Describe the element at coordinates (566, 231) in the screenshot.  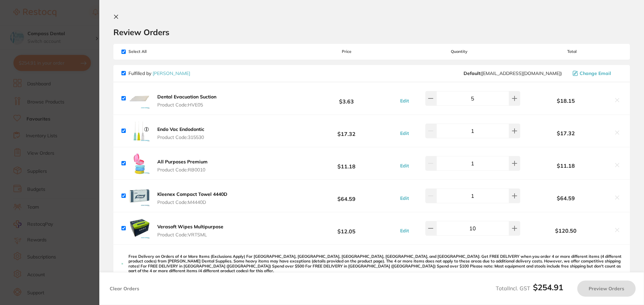
I see `b: $120.50` at that location.